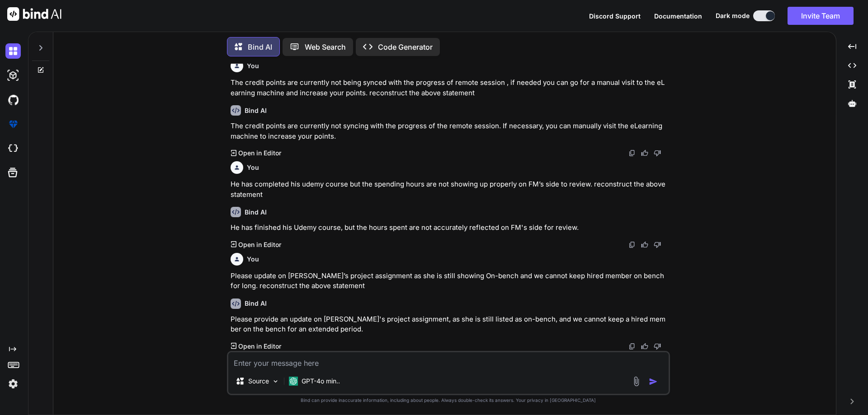  What do you see at coordinates (615, 16) in the screenshot?
I see `button: Discord Support` at bounding box center [615, 16].